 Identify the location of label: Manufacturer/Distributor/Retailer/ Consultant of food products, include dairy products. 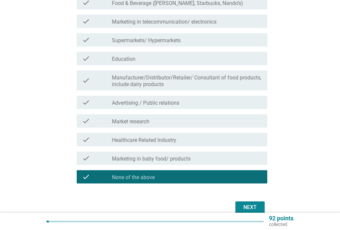
(187, 81).